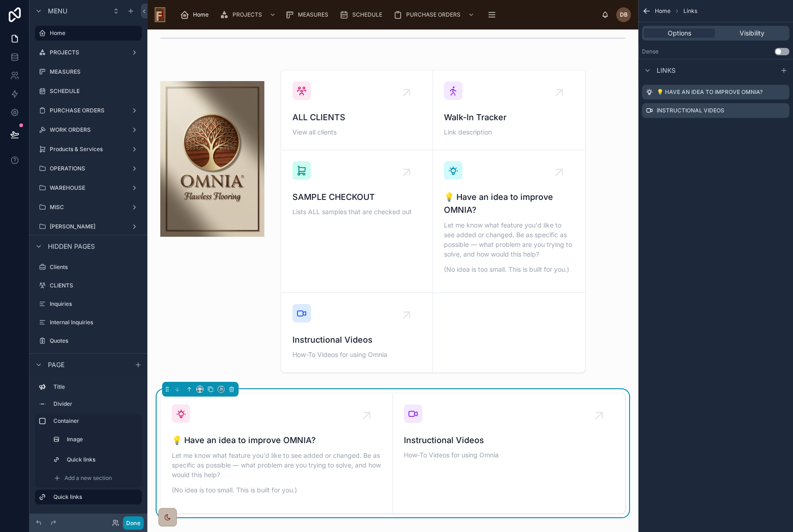  Describe the element at coordinates (88, 207) in the screenshot. I see `label: MISC` at that location.